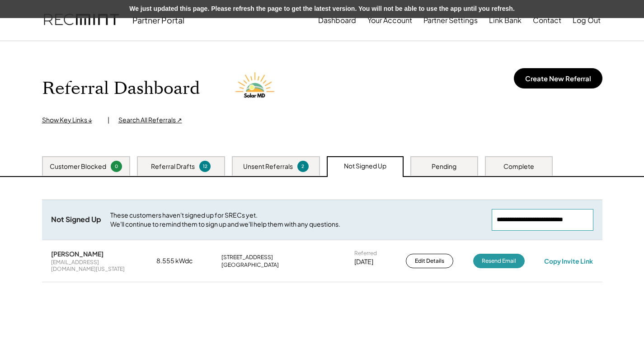 This screenshot has height=349, width=644. What do you see at coordinates (337, 20) in the screenshot?
I see `button: Dashboard` at bounding box center [337, 20].